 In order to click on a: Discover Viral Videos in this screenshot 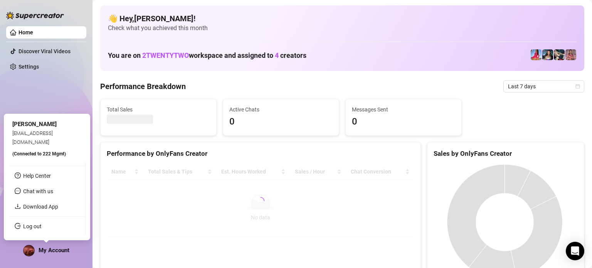, I will do `click(44, 51)`.